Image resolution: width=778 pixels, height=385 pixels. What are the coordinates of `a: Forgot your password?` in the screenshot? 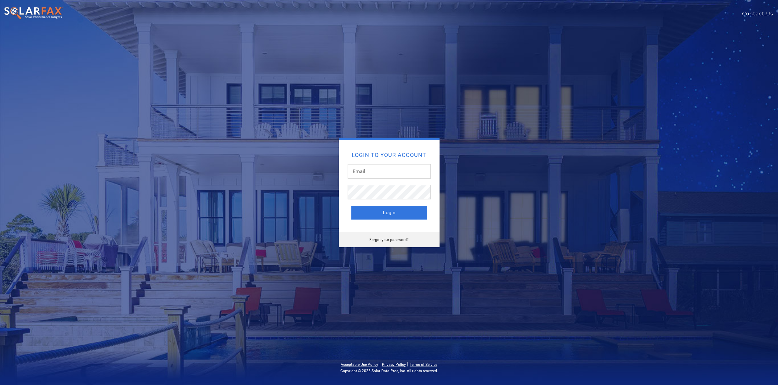 It's located at (389, 240).